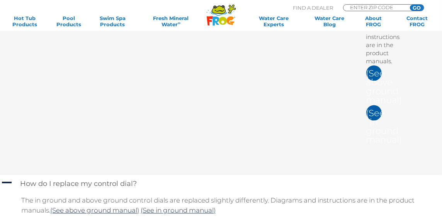  I want to click on a: AboutFROG, so click(373, 21).